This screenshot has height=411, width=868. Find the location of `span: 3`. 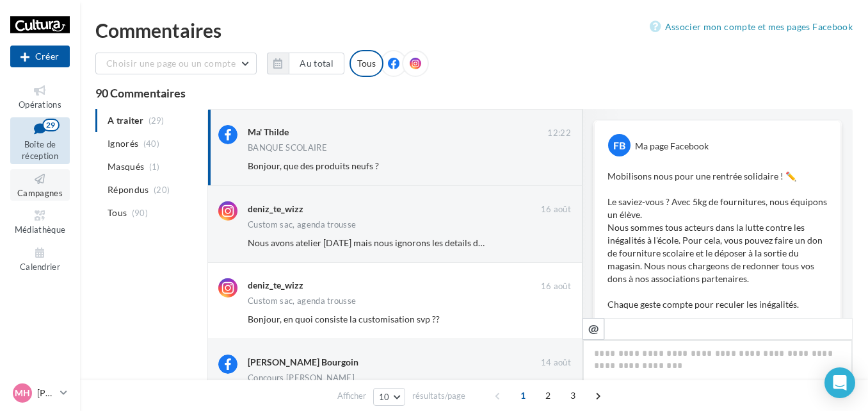

span: 3 is located at coordinates (573, 395).